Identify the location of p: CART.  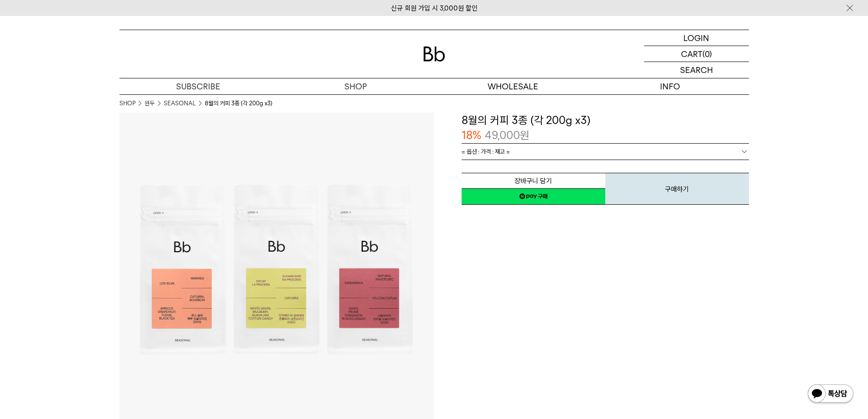
(692, 54).